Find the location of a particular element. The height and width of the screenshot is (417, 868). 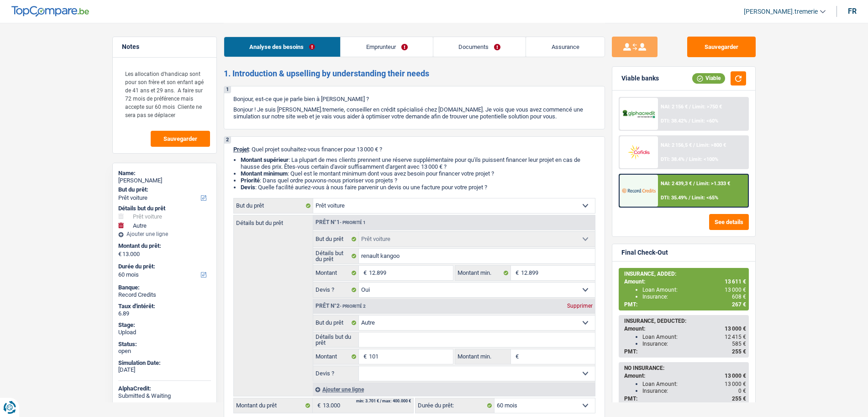

a: Assurance is located at coordinates (565, 47).